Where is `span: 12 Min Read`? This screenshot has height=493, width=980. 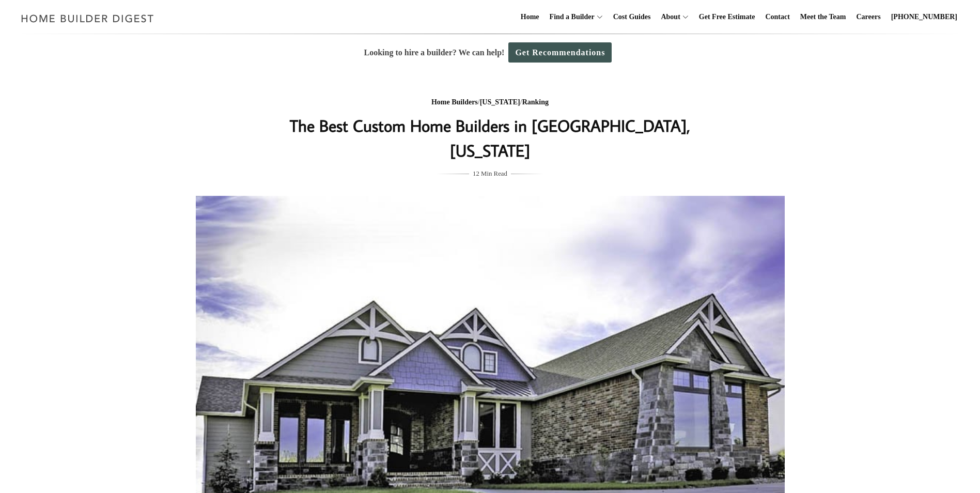
span: 12 Min Read is located at coordinates (490, 174).